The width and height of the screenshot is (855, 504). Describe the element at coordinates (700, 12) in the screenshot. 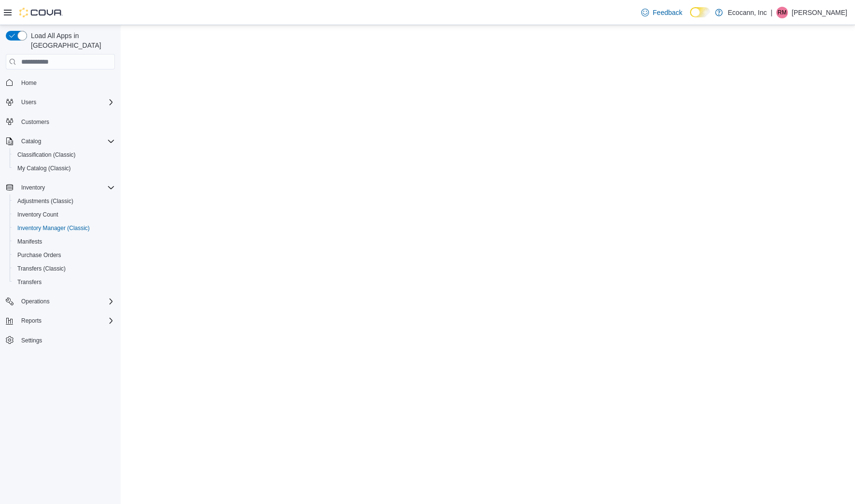

I see `input: Dark Mode` at that location.